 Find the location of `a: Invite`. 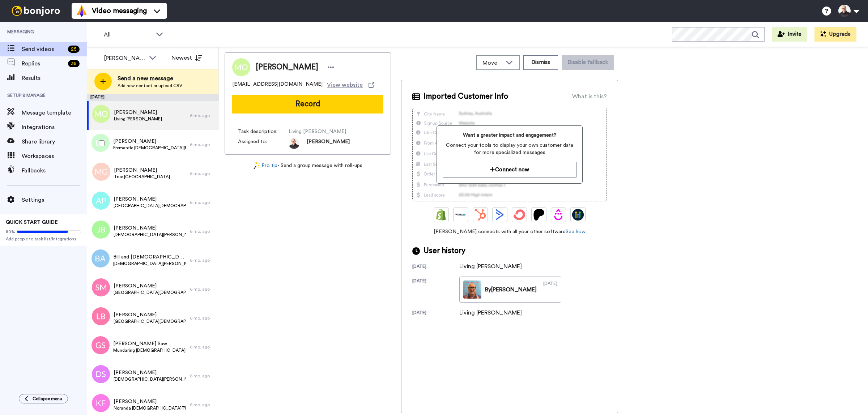

a: Invite is located at coordinates (790, 34).